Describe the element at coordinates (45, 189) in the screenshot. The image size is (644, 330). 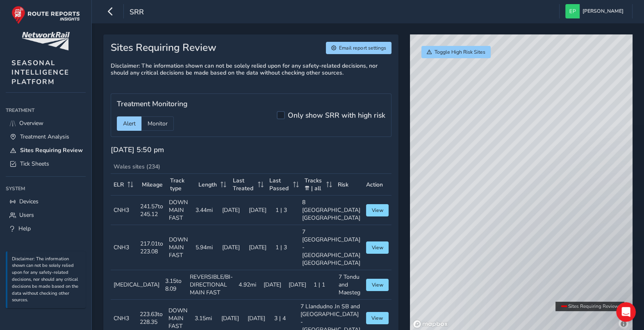
I see `div: System` at that location.